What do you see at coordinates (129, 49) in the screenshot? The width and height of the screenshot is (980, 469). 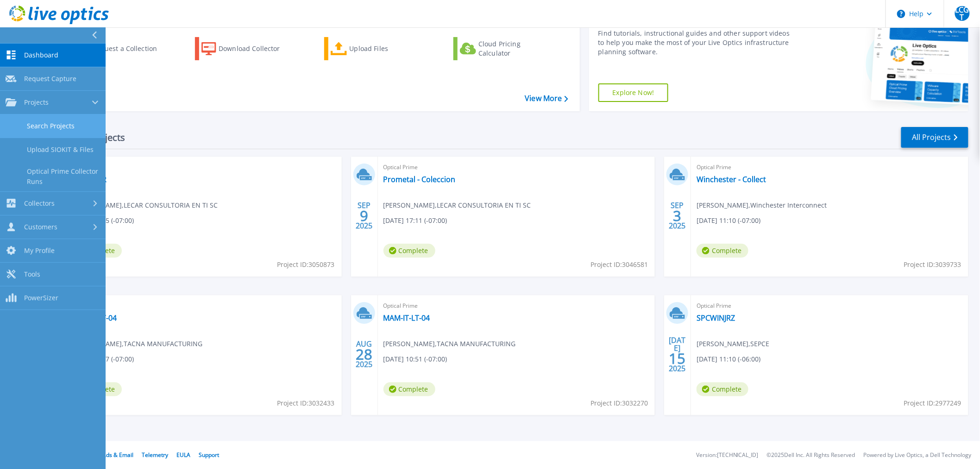 I see `div: Request a Collection` at bounding box center [129, 49].